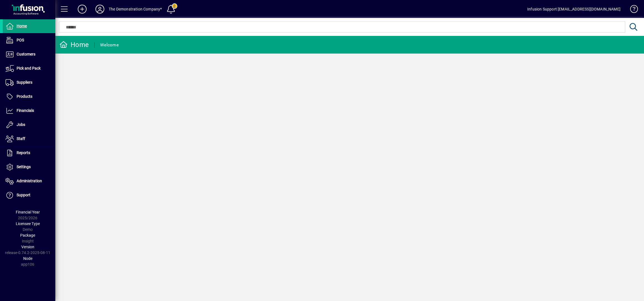  I want to click on span: Reports, so click(23, 153).